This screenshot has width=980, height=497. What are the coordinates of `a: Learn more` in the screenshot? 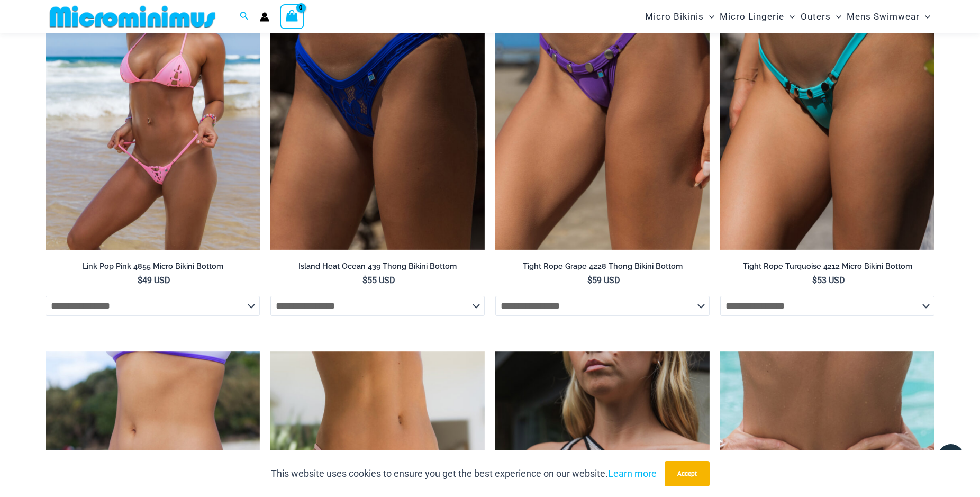 It's located at (632, 473).